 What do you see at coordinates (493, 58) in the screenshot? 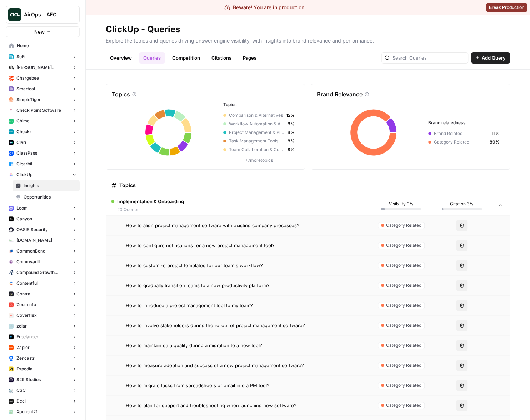
I see `span: Add Query` at bounding box center [493, 58].